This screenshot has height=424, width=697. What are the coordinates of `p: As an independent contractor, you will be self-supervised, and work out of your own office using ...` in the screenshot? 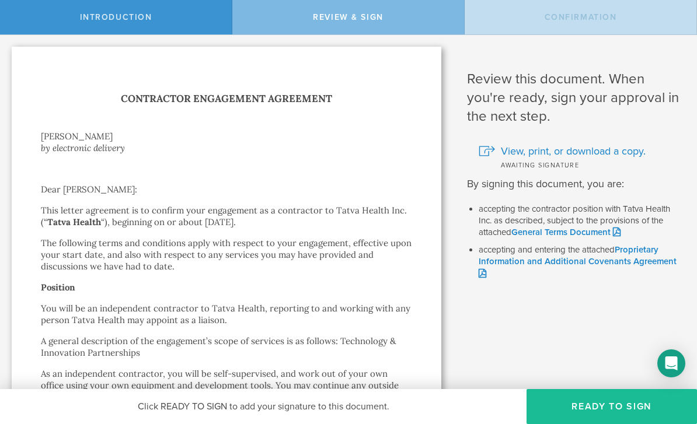 It's located at (226, 392).